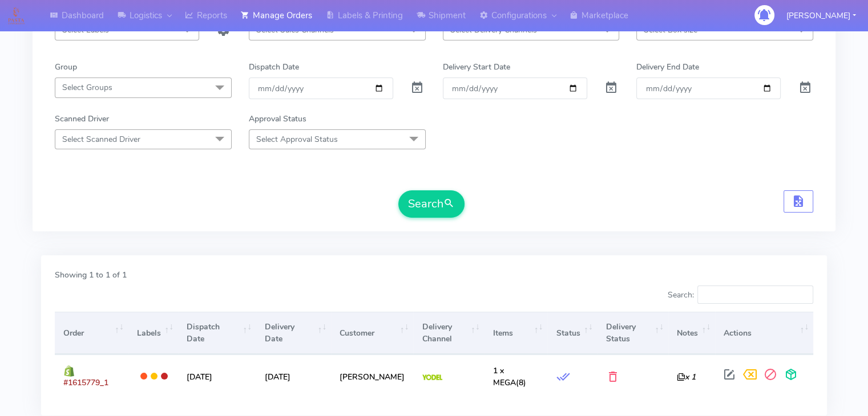 Image resolution: width=868 pixels, height=416 pixels. What do you see at coordinates (69, 371) in the screenshot?
I see `img: shopify.png` at bounding box center [69, 371].